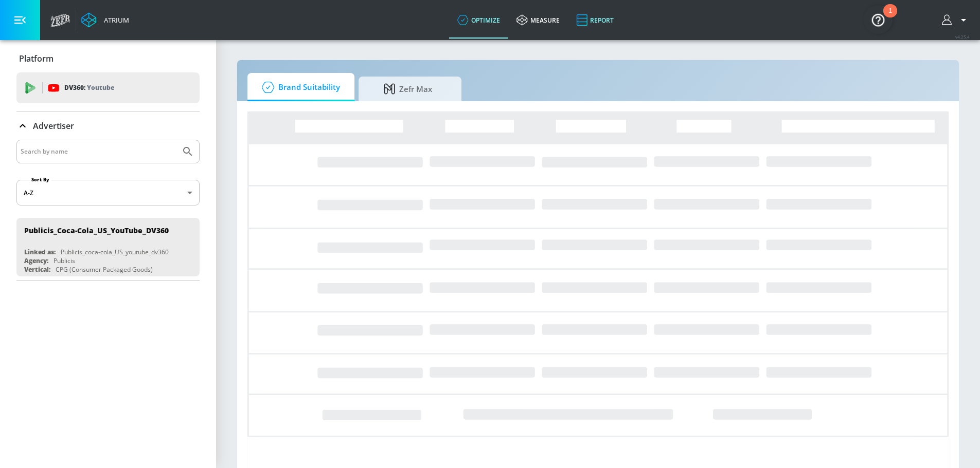 The width and height of the screenshot is (980, 468). Describe the element at coordinates (89, 88) in the screenshot. I see `p: DV360:` at that location.